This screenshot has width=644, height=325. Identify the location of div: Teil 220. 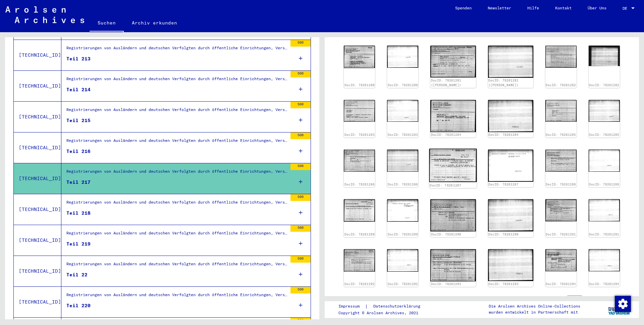
(78, 306).